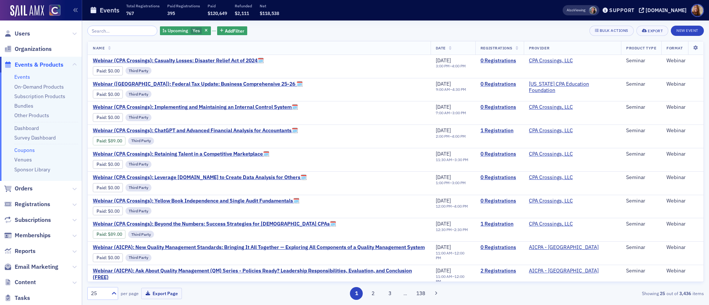  I want to click on span: 395, so click(171, 13).